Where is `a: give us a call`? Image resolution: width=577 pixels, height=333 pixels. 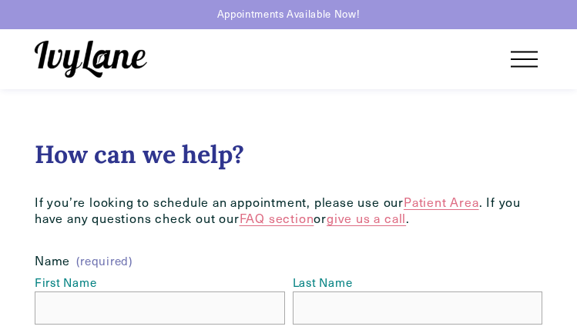
a: give us a call is located at coordinates (366, 218).